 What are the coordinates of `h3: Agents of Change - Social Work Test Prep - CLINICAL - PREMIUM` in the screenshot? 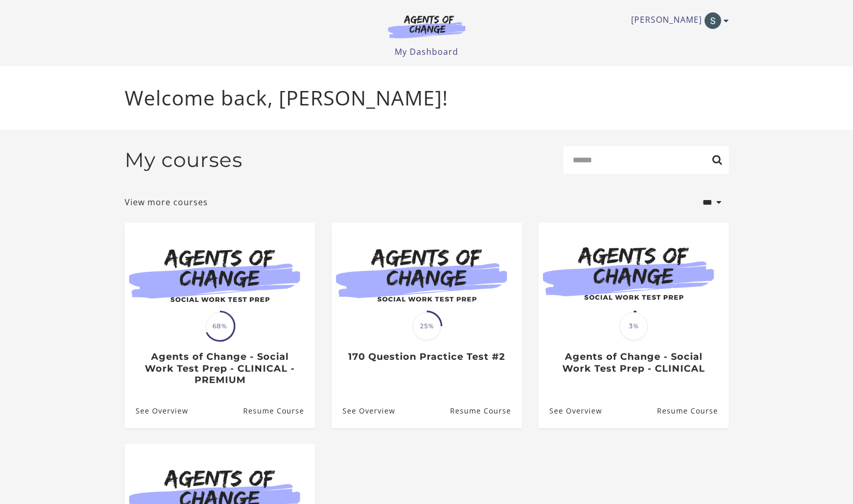 It's located at (219, 368).